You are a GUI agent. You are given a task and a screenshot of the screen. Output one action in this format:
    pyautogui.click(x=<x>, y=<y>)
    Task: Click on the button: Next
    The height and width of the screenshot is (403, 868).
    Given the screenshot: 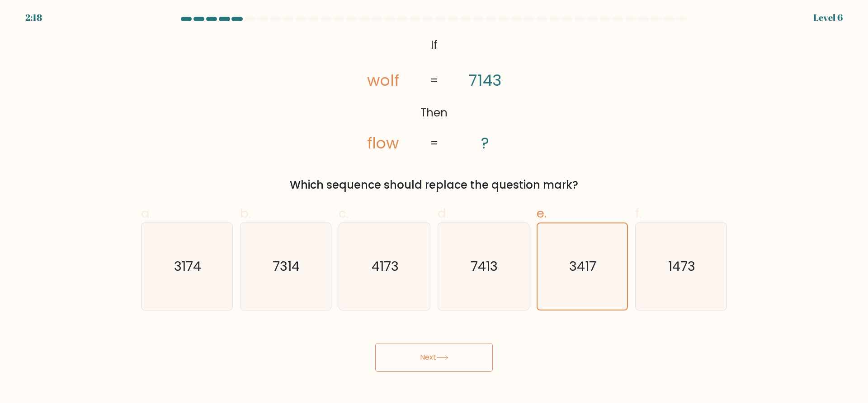 What is the action you would take?
    pyautogui.click(x=434, y=358)
    